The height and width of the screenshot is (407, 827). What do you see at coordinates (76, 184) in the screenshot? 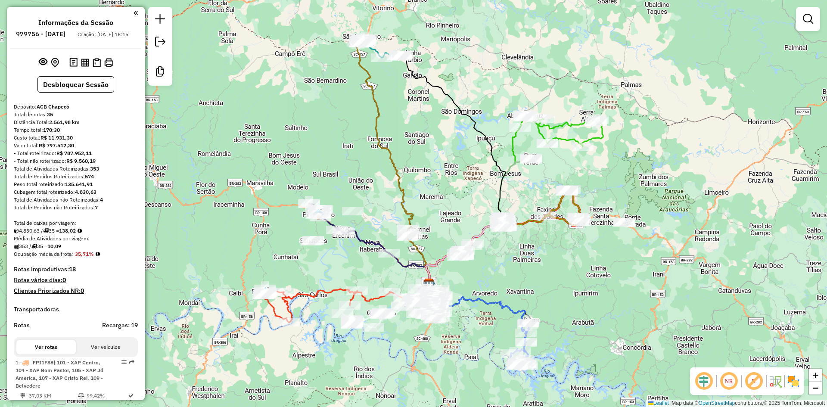
I see `div: Peso total roteirizado:` at bounding box center [76, 184].